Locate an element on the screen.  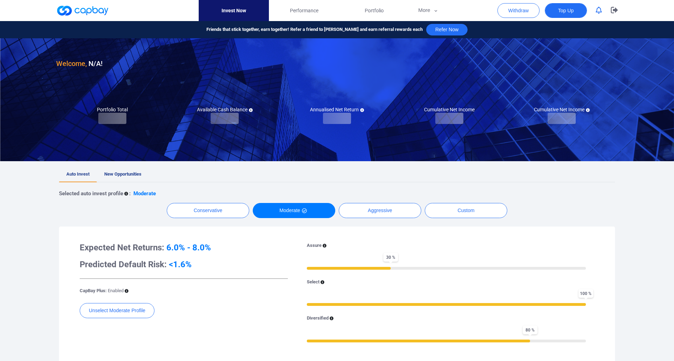
h3: N/A ! is located at coordinates (79, 64).